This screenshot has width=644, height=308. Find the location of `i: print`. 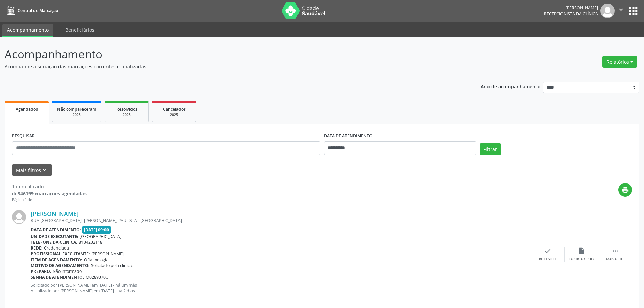

i: print is located at coordinates (626, 190).